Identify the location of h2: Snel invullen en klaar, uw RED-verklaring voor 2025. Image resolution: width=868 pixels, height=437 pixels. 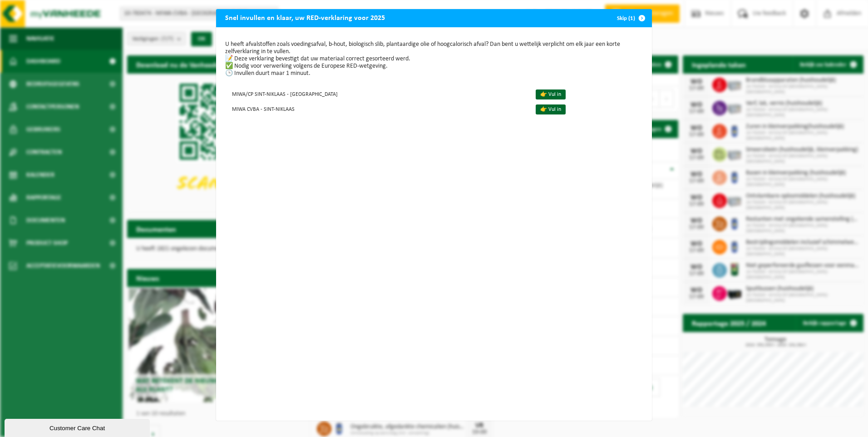
(305, 18).